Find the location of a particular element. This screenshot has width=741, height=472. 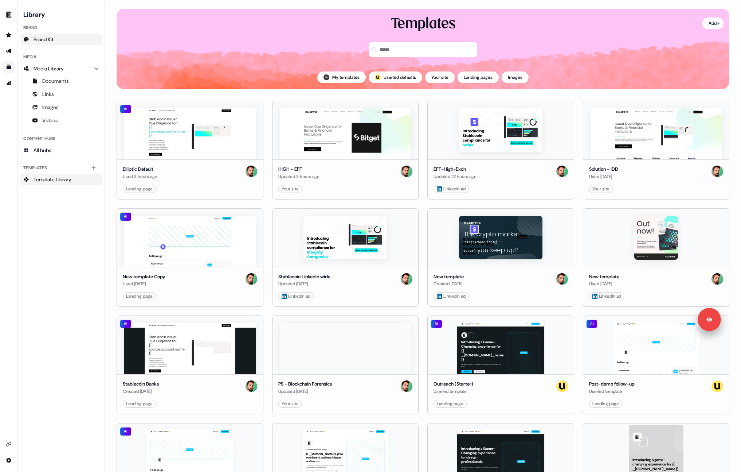

span: Brand Kit is located at coordinates (43, 39).